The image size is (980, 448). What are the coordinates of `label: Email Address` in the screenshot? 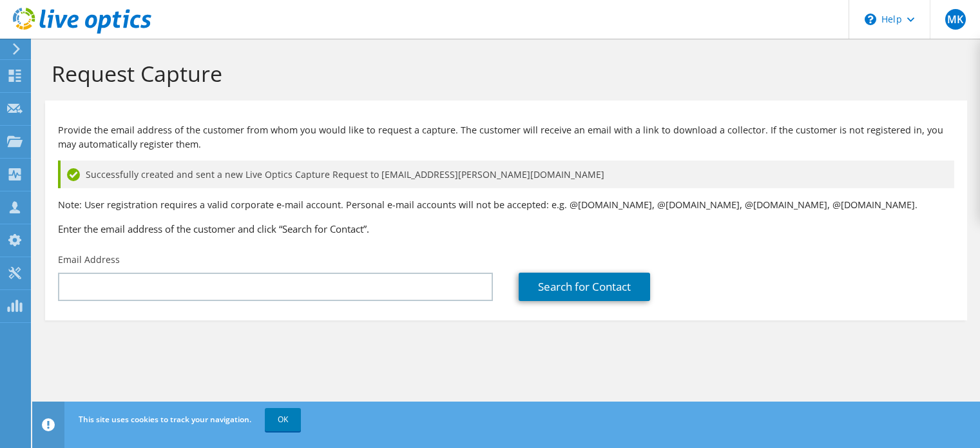 It's located at (89, 260).